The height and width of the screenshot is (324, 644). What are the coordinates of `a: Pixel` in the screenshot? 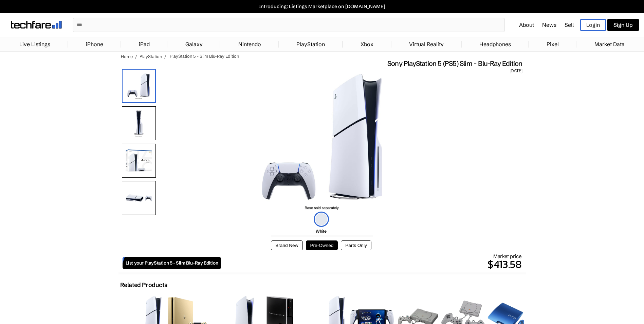 It's located at (553, 44).